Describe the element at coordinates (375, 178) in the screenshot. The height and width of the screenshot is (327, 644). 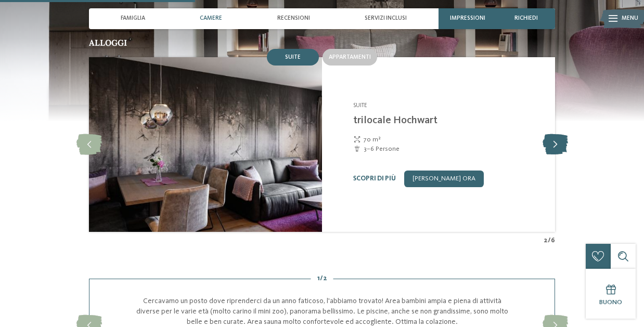
I see `a: Scopri di più` at that location.